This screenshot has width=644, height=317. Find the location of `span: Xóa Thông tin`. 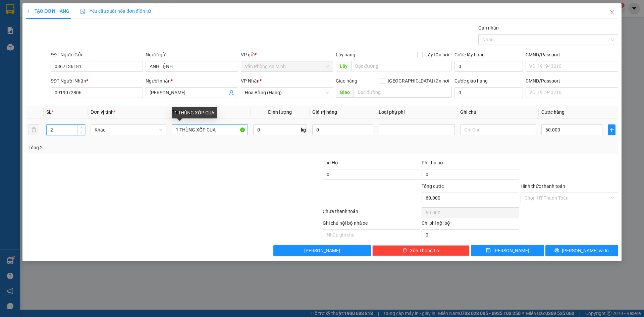

span: Xóa Thông tin is located at coordinates (424, 251).